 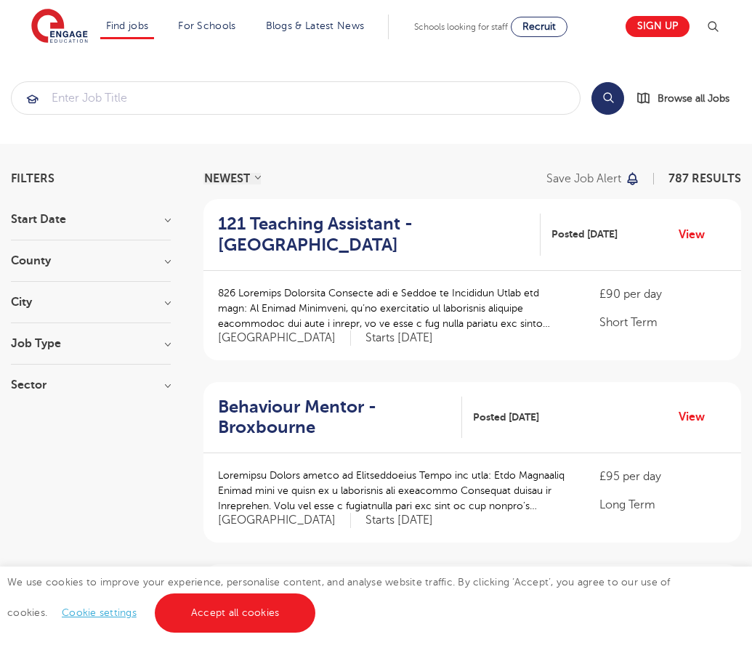 What do you see at coordinates (91, 302) in the screenshot?
I see `h3: City` at bounding box center [91, 302].